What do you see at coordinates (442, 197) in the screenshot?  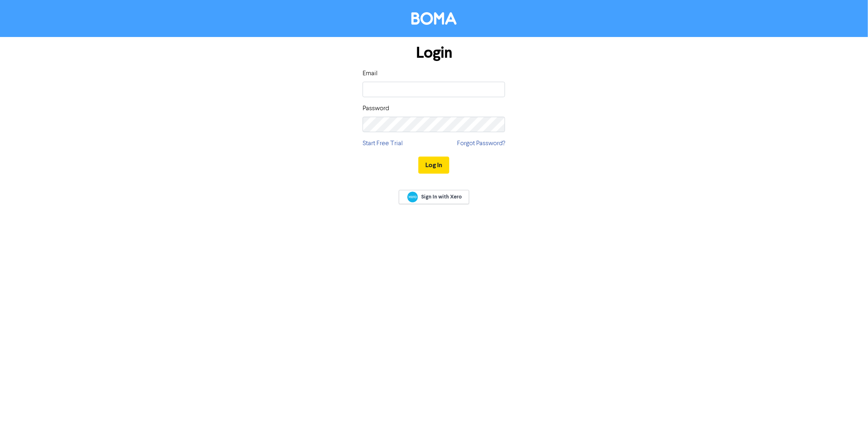 I see `span: Sign In with Xero` at bounding box center [442, 197].